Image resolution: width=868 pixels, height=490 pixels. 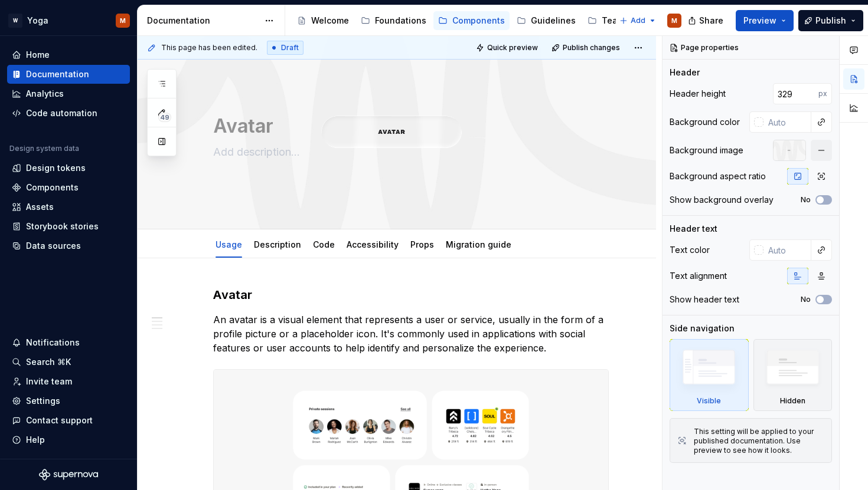 What do you see at coordinates (373, 244) in the screenshot?
I see `div: Accessibility` at bounding box center [373, 244].